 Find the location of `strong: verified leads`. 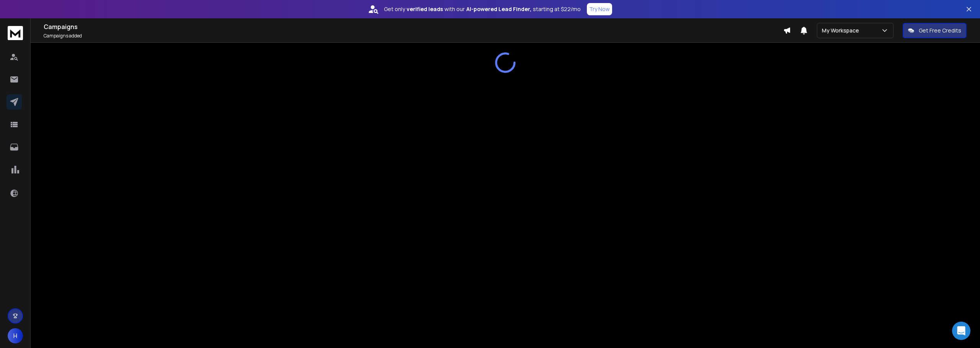

strong: verified leads is located at coordinates (425, 10).